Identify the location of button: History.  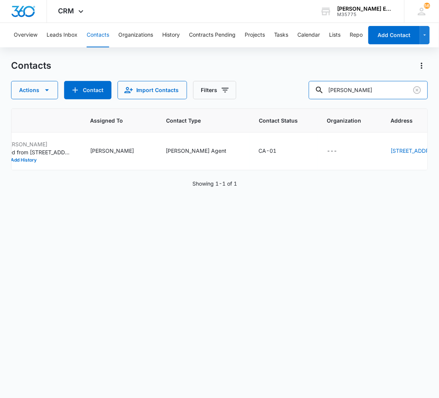
(171, 35).